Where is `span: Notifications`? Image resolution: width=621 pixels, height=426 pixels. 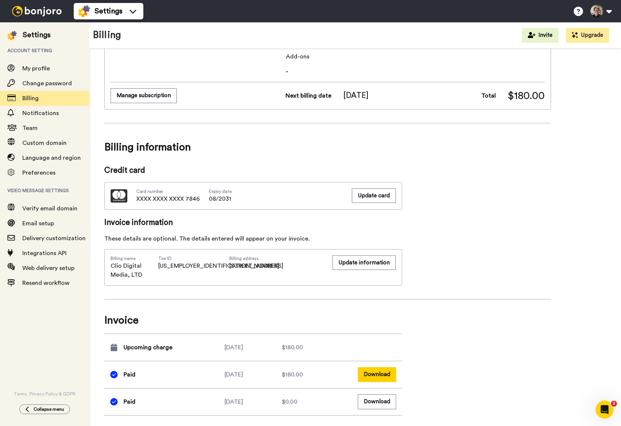
span: Notifications is located at coordinates (41, 113).